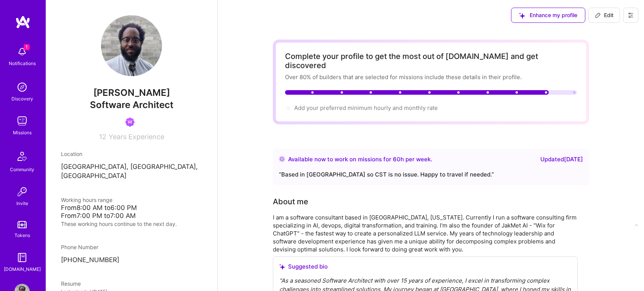  Describe the element at coordinates (290, 202) in the screenshot. I see `div: About me` at that location.